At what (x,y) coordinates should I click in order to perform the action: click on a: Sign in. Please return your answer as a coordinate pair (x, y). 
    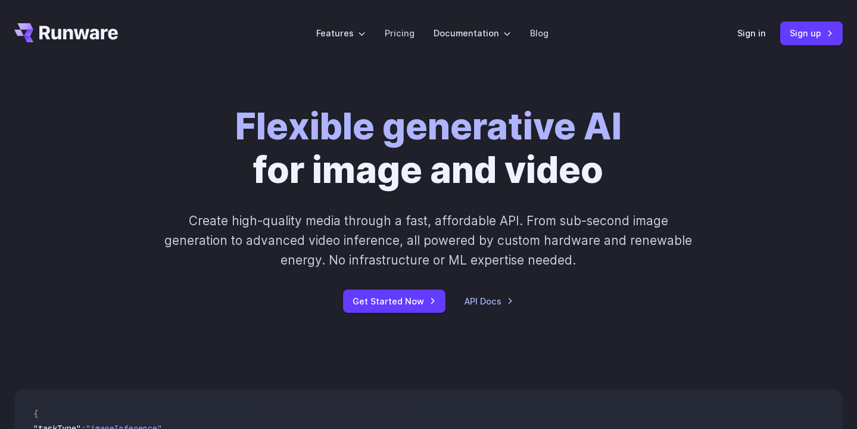
    Looking at the image, I should click on (751, 33).